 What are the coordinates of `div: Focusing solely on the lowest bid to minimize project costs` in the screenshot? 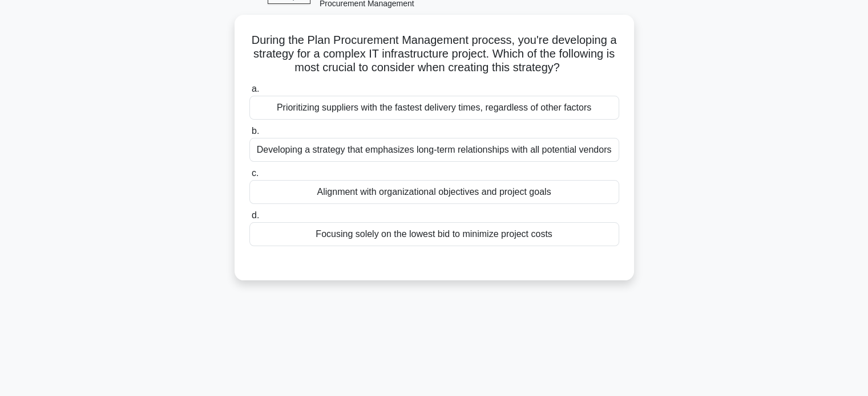 It's located at (434, 234).